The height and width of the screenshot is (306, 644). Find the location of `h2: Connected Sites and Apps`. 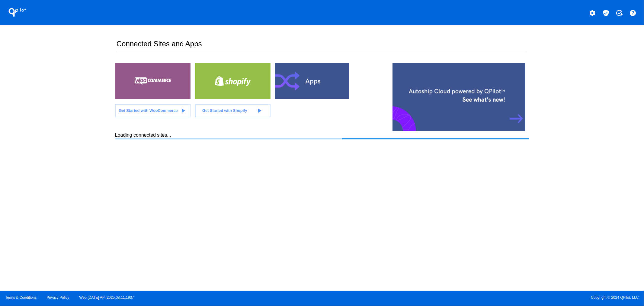

h2: Connected Sites and Apps is located at coordinates (322, 46).